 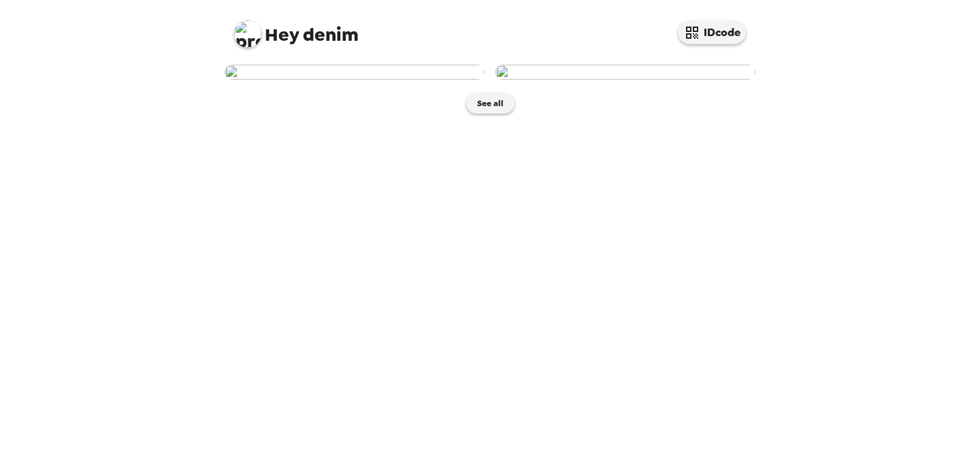 I want to click on img: user-275801, so click(x=625, y=72).